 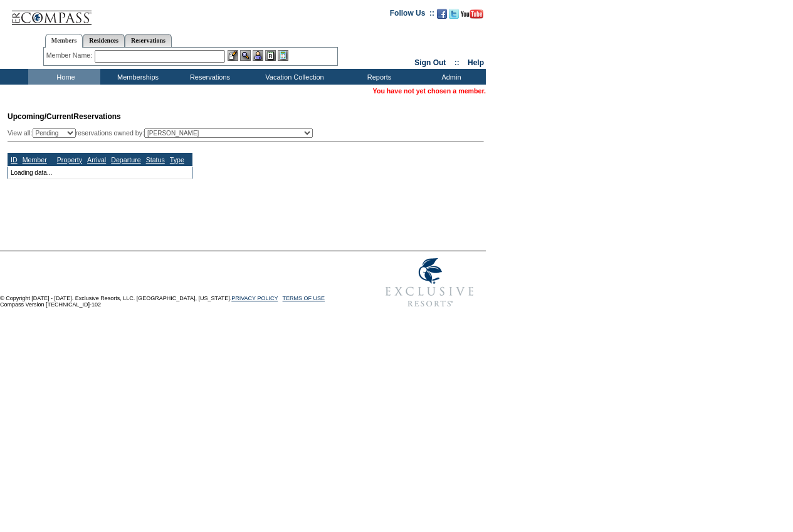 What do you see at coordinates (454, 14) in the screenshot?
I see `img: Follow us on Twitter` at bounding box center [454, 14].